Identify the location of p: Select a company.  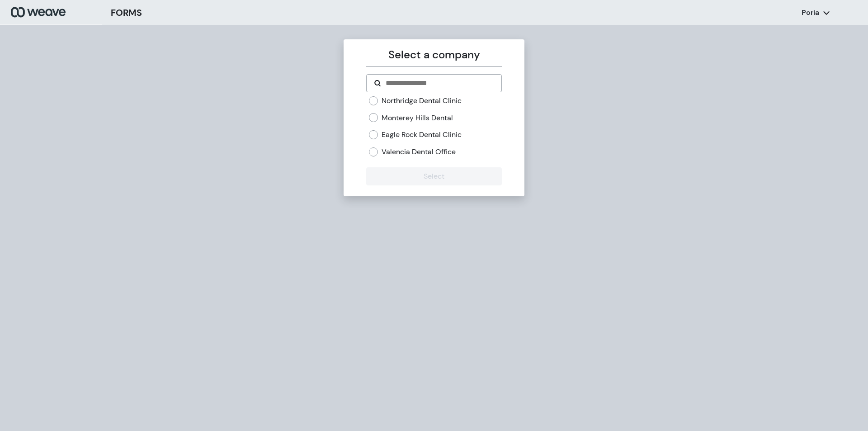
(433, 54).